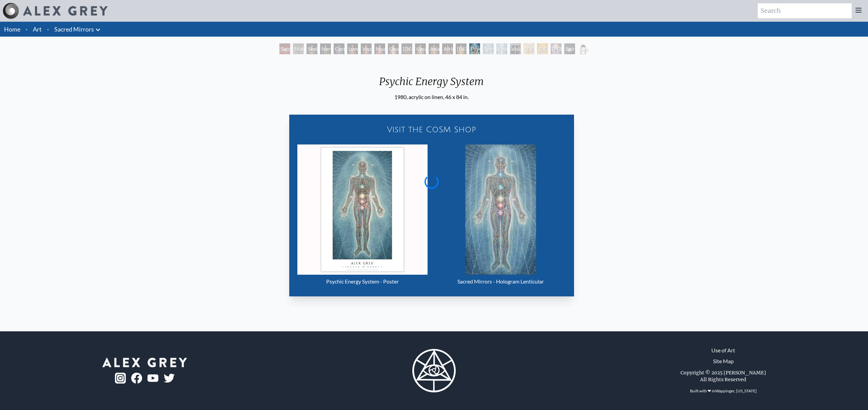 The height and width of the screenshot is (410, 868). I want to click on div: Sacred Mirrors Frame, so click(583, 49).